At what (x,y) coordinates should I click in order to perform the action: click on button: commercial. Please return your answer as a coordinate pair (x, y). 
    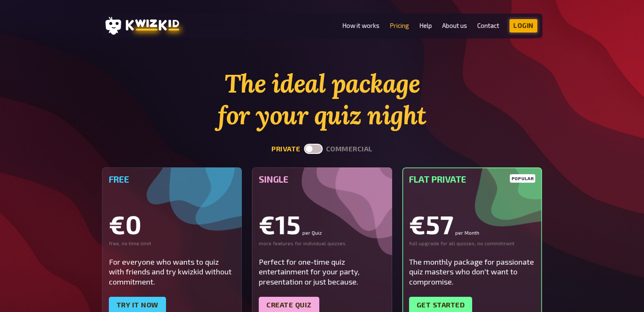
    Looking at the image, I should click on (349, 149).